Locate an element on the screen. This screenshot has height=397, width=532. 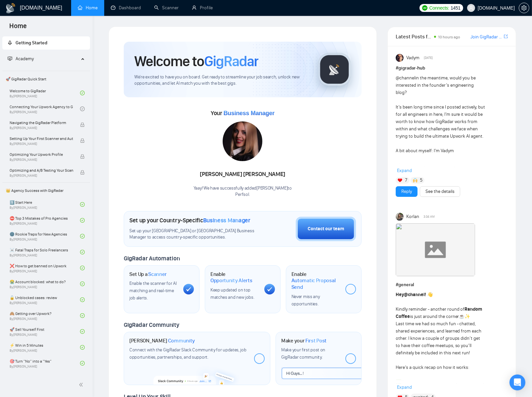
img: F09LD3HAHMJ-Coffee%20chat%20round%202.gif is located at coordinates (436, 250).